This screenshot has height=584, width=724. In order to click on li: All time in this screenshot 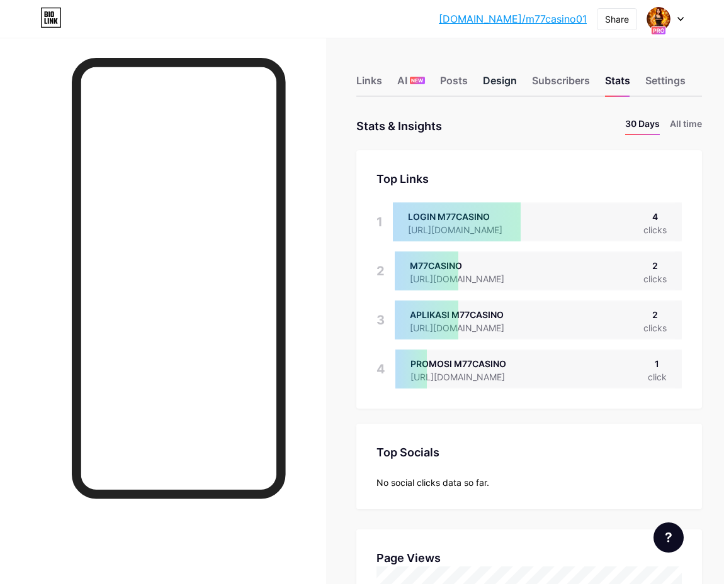, I will do `click(685, 126)`.